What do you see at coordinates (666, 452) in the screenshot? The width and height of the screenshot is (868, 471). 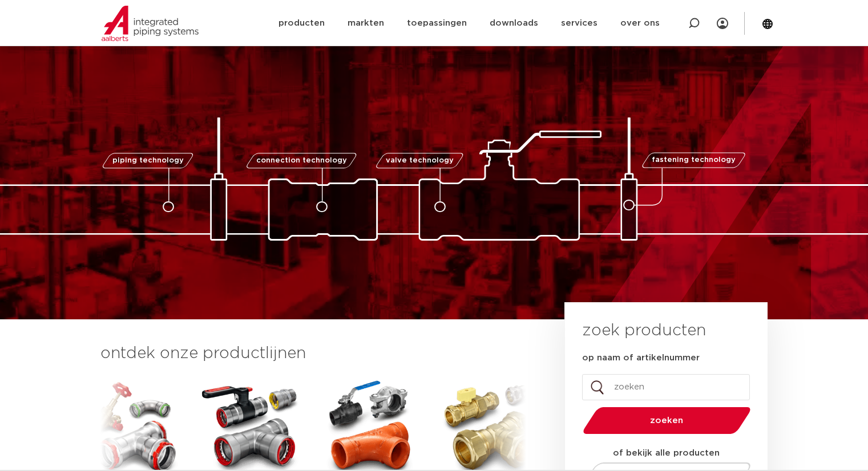 I see `strong: of bekijk alle producten` at bounding box center [666, 452].